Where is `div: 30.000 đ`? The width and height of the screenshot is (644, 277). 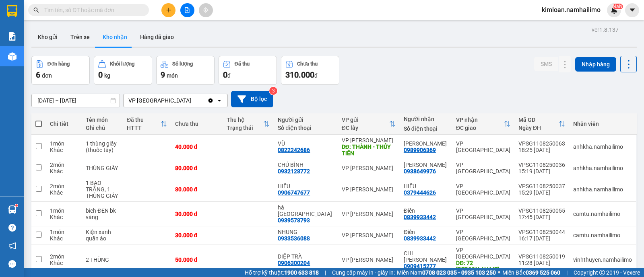 div: 30.000 đ is located at coordinates (197, 235).